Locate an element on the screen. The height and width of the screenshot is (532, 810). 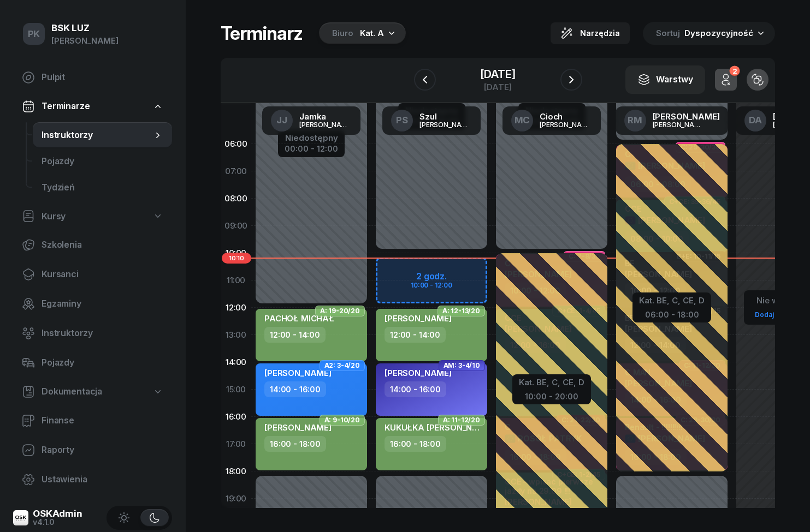
span: PK is located at coordinates (34, 34).